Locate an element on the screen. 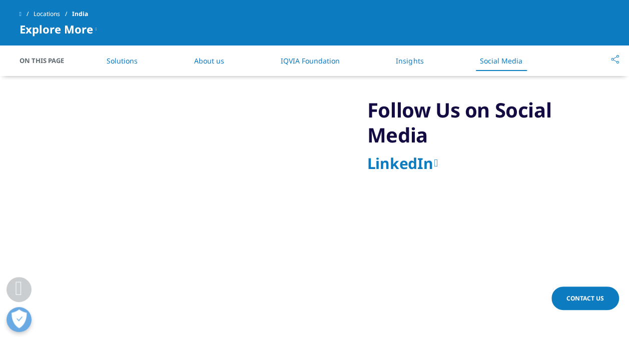  span: On This Page is located at coordinates (47, 61).